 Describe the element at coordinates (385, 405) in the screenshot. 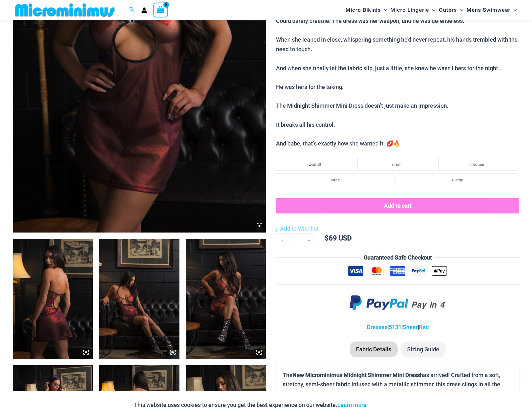

I see `button: Accept` at that location.